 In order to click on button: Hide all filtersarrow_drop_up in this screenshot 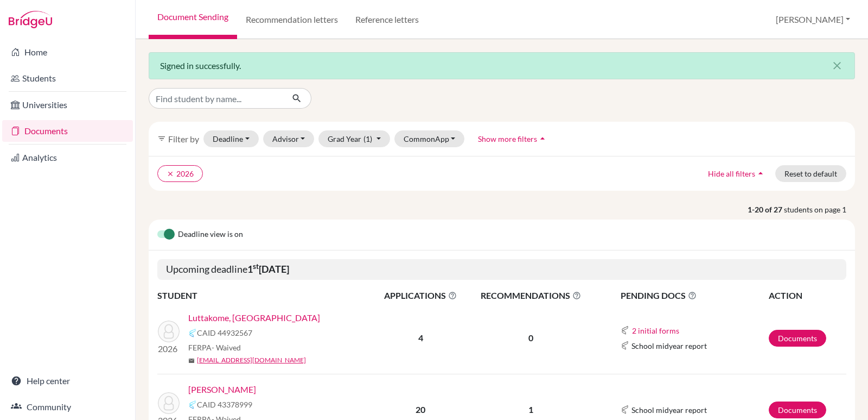, I will do `click(737, 173)`.